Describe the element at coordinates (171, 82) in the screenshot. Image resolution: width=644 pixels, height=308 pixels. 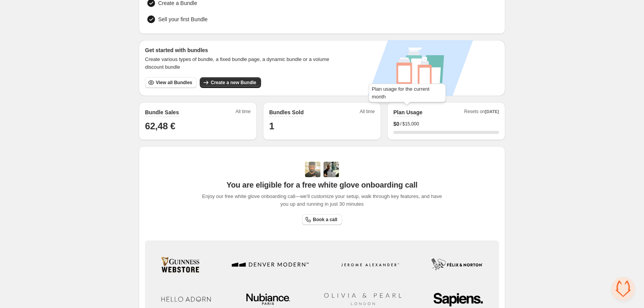
I see `button: View all Bundles` at that location.